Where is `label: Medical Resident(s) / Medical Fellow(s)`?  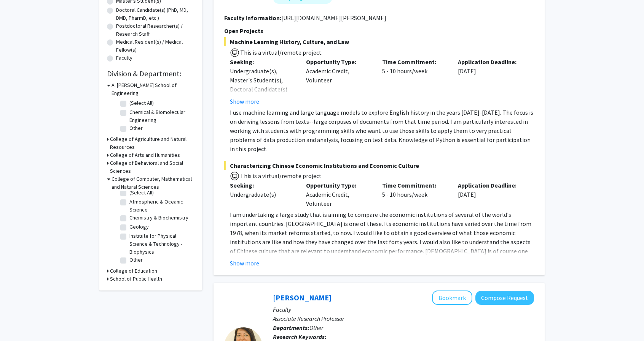
label: Medical Resident(s) / Medical Fellow(s) is located at coordinates (155, 46).